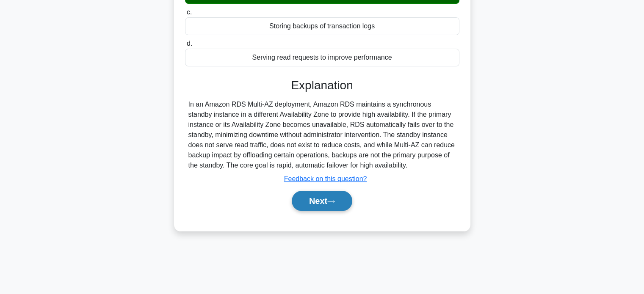 Image resolution: width=644 pixels, height=294 pixels. Describe the element at coordinates (326, 179) in the screenshot. I see `u: Feedback on this question?` at that location.